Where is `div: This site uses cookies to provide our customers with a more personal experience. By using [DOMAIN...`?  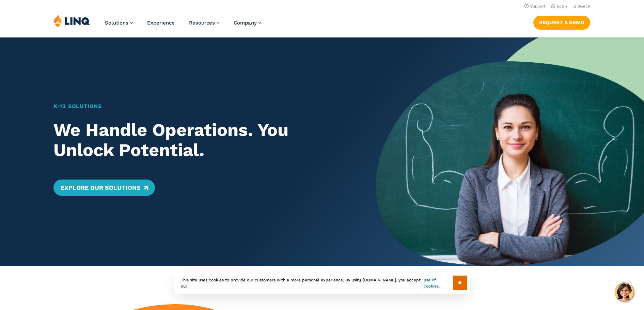 div: This site uses cookies to provide our customers with a more personal experience. By using [DOMAIN... is located at coordinates (322, 283).